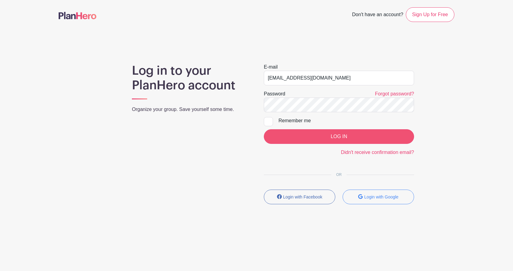 Image resolution: width=513 pixels, height=271 pixels. What do you see at coordinates (346, 121) in the screenshot?
I see `div: Remember me` at bounding box center [346, 121].